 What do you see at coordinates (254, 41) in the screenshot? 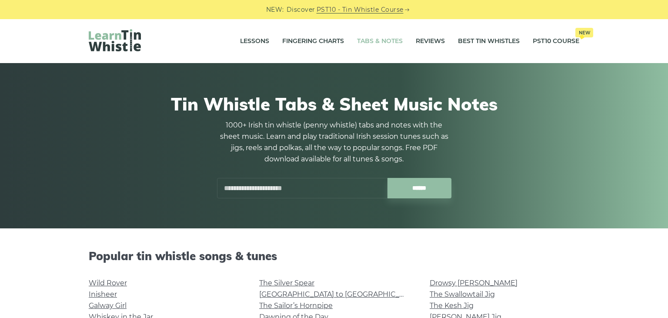
I see `a: Lessons` at bounding box center [254, 41].